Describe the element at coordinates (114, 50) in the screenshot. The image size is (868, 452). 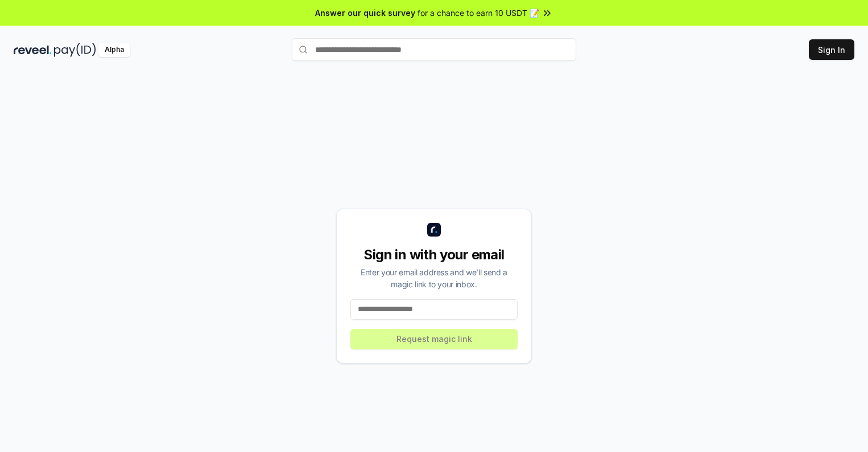
I see `div: Alpha` at that location.